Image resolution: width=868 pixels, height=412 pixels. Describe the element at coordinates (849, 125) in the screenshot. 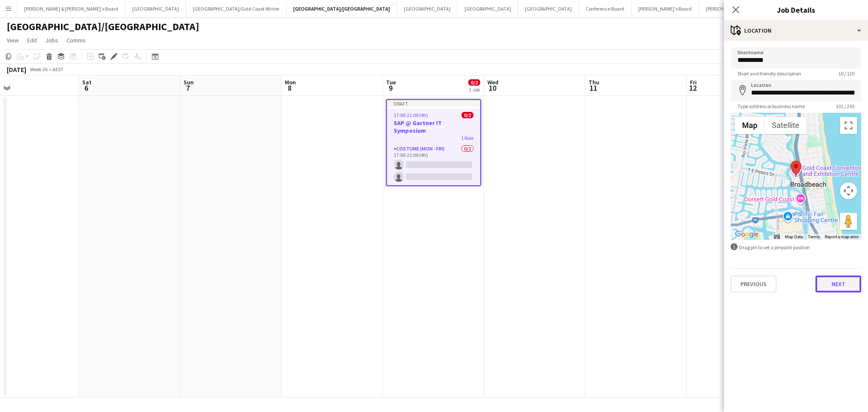

I see `button: Toggle fullscreen view` at that location.